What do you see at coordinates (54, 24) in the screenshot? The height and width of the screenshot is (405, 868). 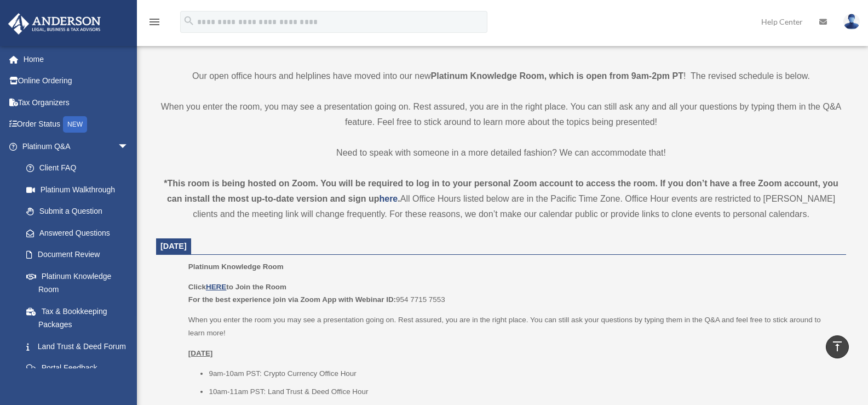 I see `img: Anderson Advisors Platinum Portal` at bounding box center [54, 24].